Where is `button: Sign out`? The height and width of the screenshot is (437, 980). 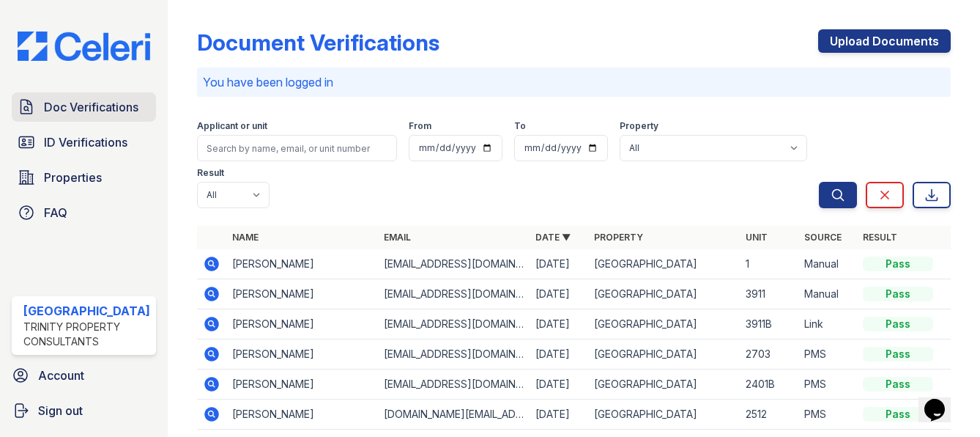
button: Sign out is located at coordinates (83, 410).